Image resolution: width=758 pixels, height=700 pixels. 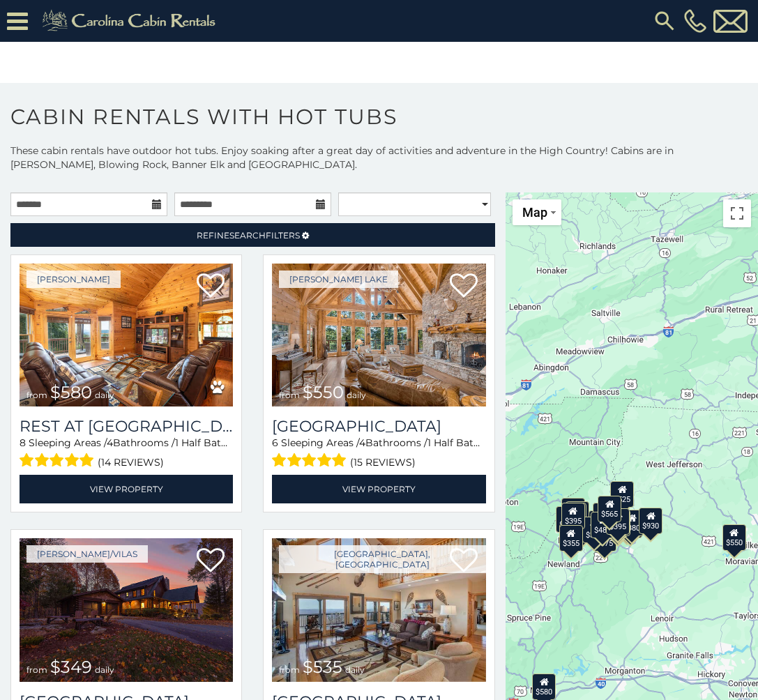 What do you see at coordinates (594, 530) in the screenshot?
I see `div: $330` at bounding box center [594, 530].